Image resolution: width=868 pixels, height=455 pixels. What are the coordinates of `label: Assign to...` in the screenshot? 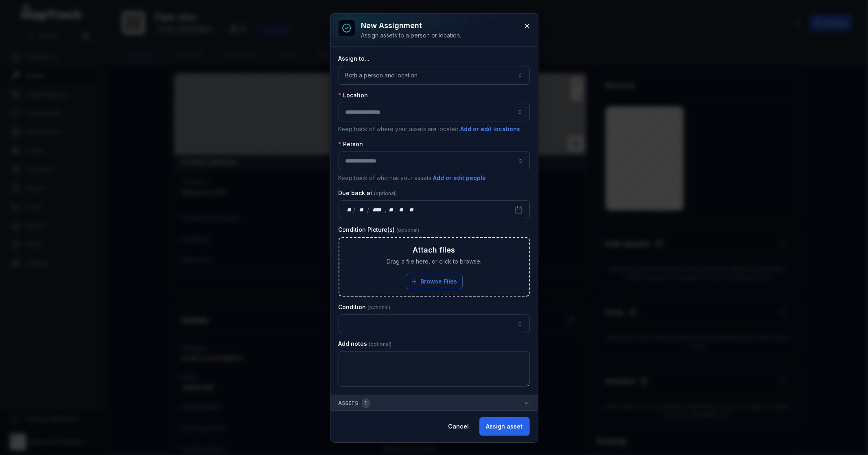 It's located at (354, 58).